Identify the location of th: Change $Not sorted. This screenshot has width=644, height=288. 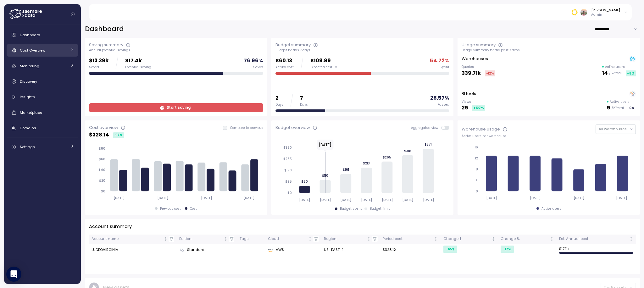
(469, 238).